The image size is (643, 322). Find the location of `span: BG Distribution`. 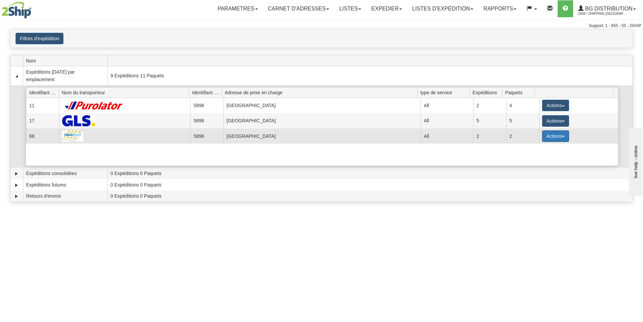

span: BG Distribution is located at coordinates (608, 8).